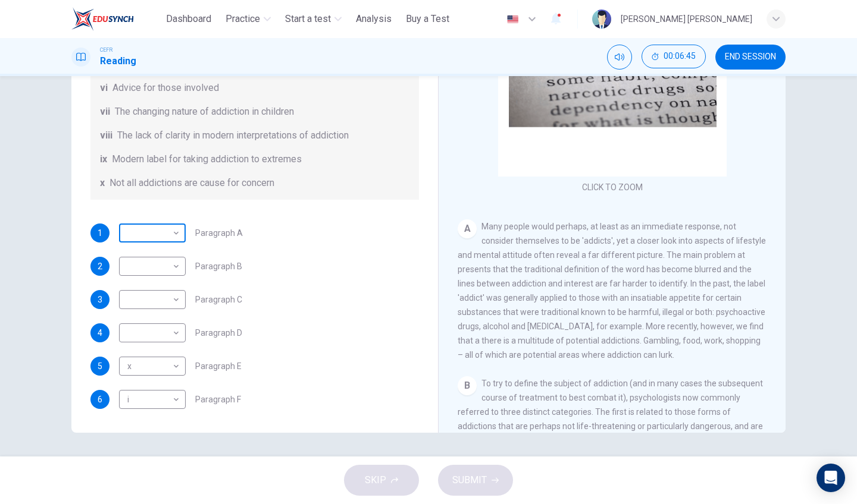  I want to click on span: 3, so click(100, 299).